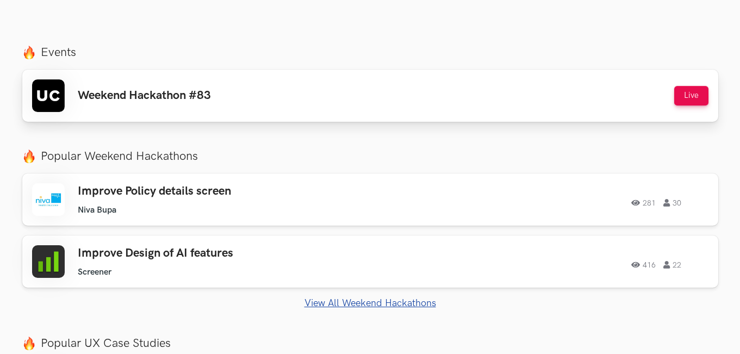  Describe the element at coordinates (370, 261) in the screenshot. I see `a: Improve Design of AI features Screener 416 22` at that location.